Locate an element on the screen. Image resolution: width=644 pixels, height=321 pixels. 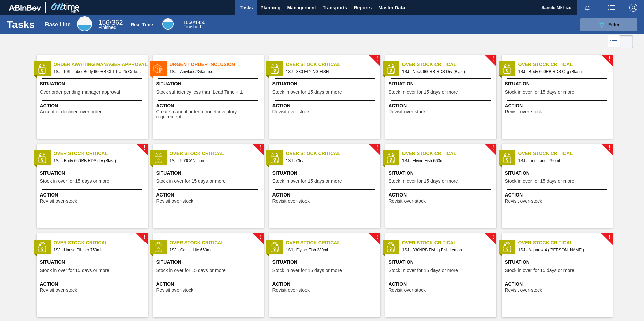
span: 1SJ - Aquarox 4 (Rosemary) is located at coordinates (563, 250).